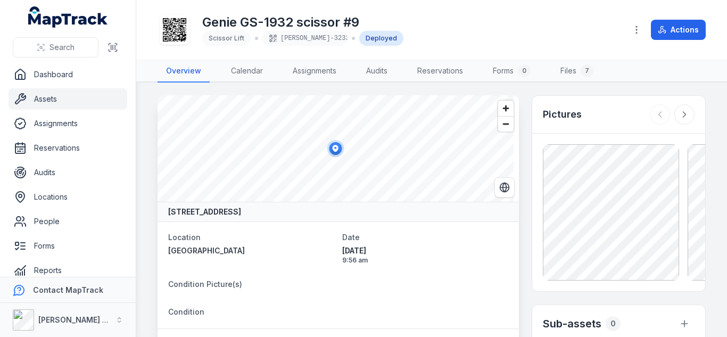 The width and height of the screenshot is (727, 337). I want to click on a: Files7, so click(577, 71).